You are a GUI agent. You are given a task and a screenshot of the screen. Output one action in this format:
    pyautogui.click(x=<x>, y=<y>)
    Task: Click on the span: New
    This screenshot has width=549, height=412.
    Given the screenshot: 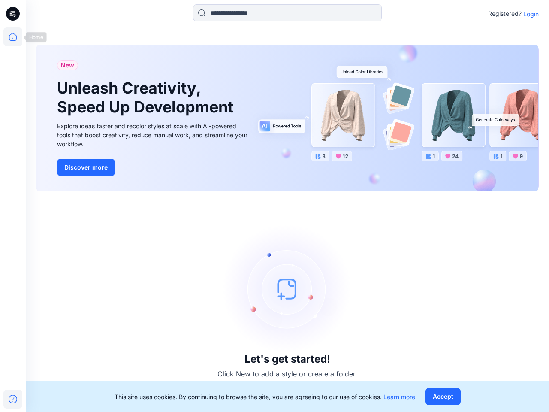 What is the action you would take?
    pyautogui.click(x=67, y=65)
    